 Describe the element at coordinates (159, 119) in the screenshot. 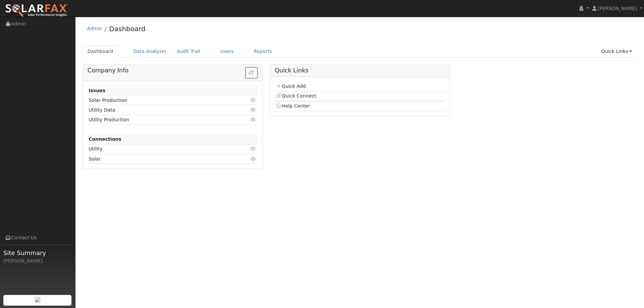

I see `td: Utility Production` at that location.